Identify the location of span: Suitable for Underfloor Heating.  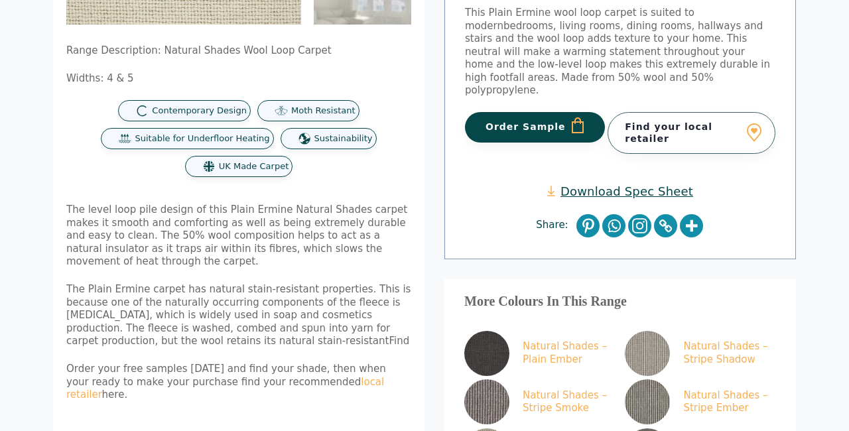
(202, 139).